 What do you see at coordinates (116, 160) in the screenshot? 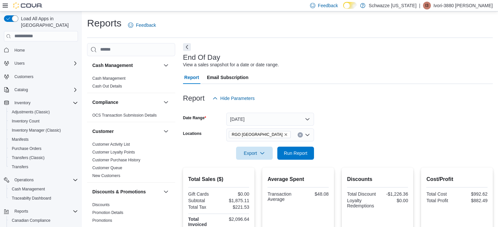
I see `span: Customer Purchase History` at bounding box center [116, 160].